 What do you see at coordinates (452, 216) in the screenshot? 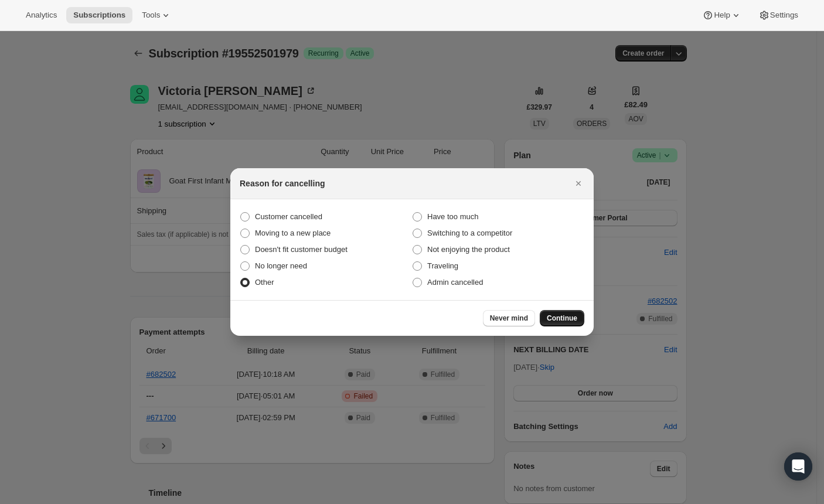
I see `span: Have too much` at bounding box center [452, 216].